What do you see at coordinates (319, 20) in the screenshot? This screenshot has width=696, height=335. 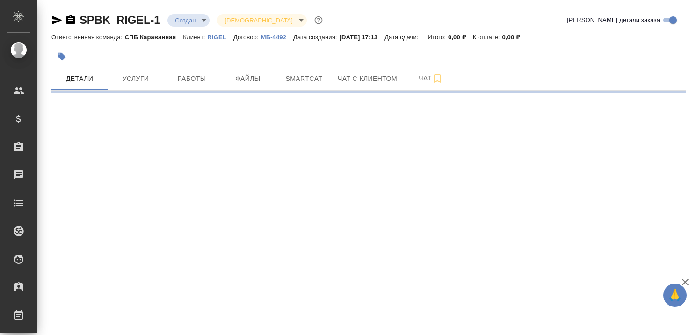 I see `button: Доп статусы указывают на важность/срочность заказа` at bounding box center [319, 20].